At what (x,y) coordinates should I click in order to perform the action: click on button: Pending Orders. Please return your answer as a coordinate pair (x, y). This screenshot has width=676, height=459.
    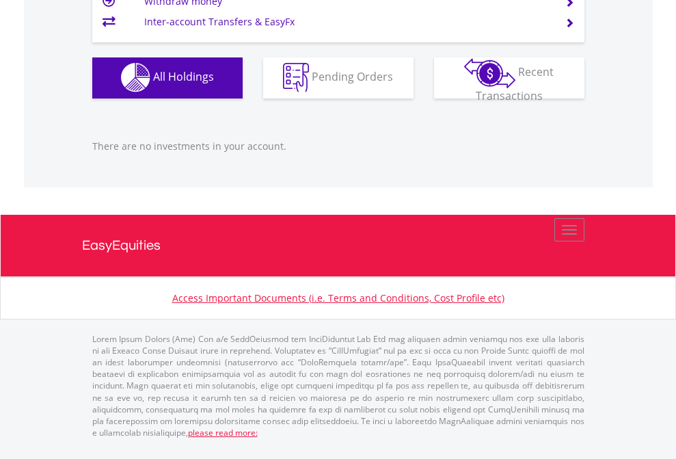
    Looking at the image, I should click on (338, 78).